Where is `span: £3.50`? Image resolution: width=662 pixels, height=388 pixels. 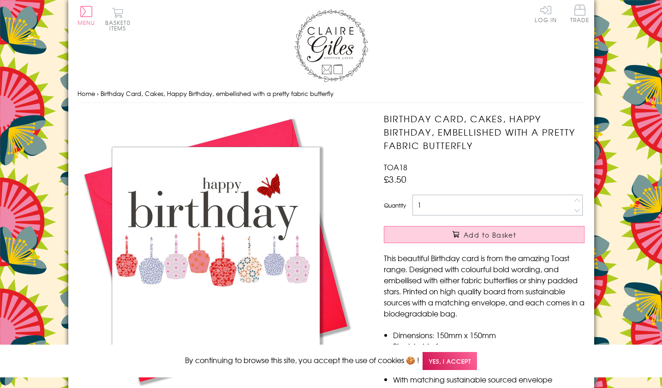
span: £3.50 is located at coordinates (395, 179).